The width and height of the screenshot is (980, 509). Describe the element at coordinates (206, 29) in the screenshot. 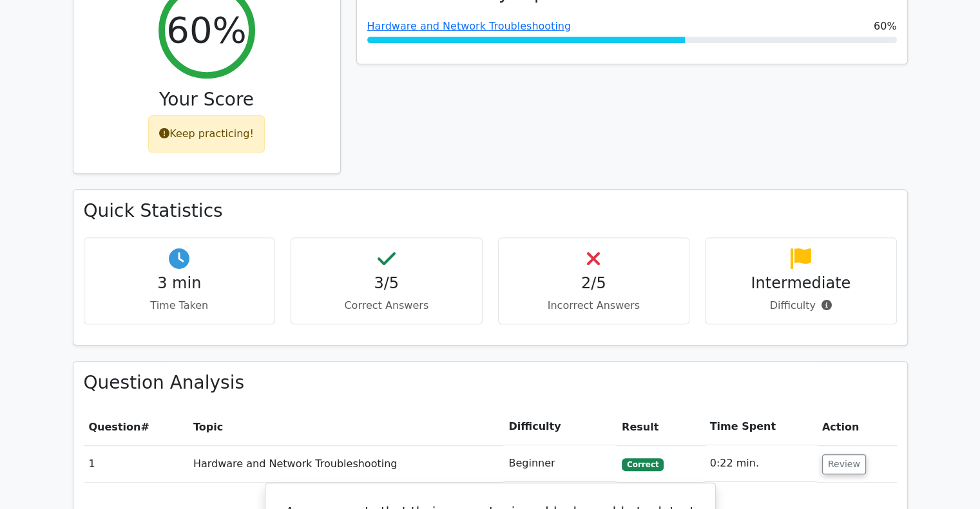

I see `h2: 60%` at that location.